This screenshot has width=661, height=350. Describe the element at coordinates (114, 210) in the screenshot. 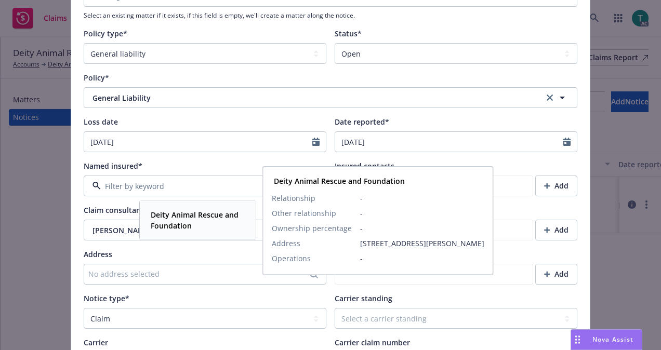

I see `span: Claim consultant` at that location.